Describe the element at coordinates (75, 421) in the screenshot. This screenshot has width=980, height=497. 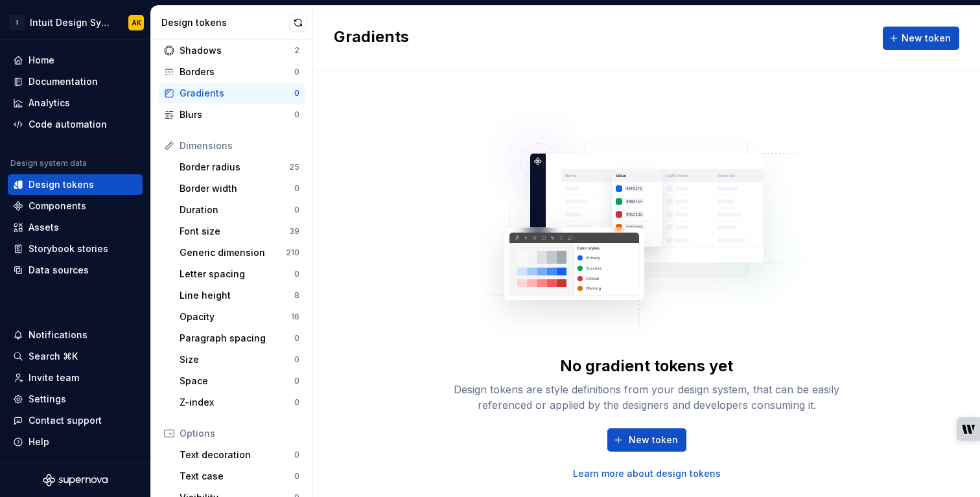
I see `button: Contact support` at that location.